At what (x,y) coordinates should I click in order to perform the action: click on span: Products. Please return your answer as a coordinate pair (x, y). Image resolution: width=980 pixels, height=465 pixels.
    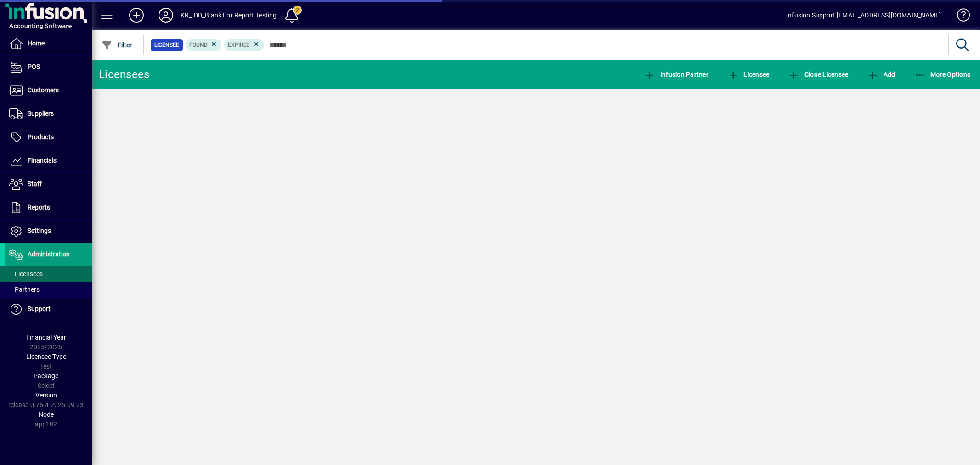
    Looking at the image, I should click on (41, 137).